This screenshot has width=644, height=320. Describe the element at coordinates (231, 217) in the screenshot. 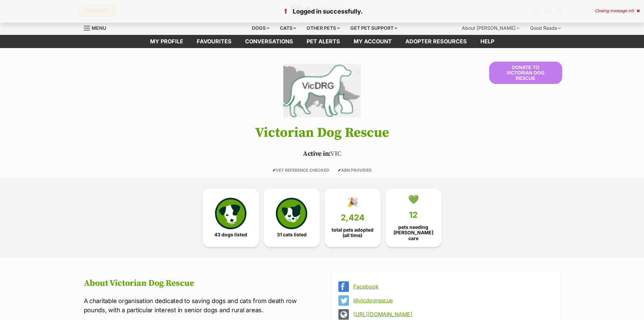

I see `a: 43 dogs listed` at that location.